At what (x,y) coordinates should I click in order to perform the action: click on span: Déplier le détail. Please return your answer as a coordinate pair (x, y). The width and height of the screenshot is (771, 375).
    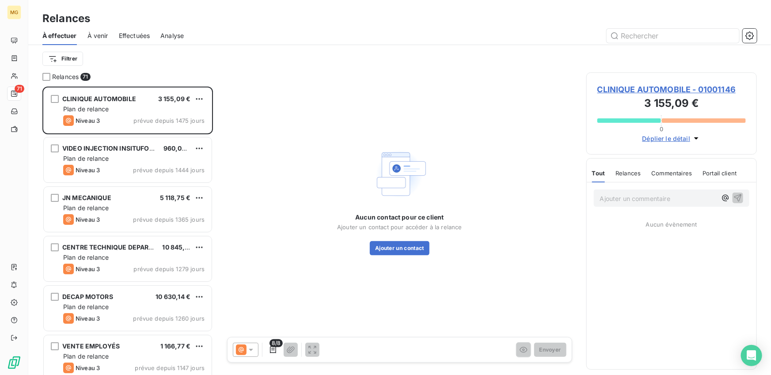
    Looking at the image, I should click on (666, 138).